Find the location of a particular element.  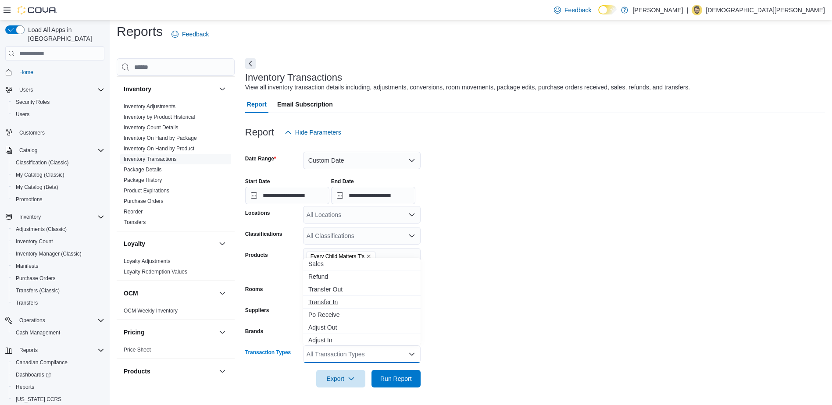

button: Sales is located at coordinates (362, 264).